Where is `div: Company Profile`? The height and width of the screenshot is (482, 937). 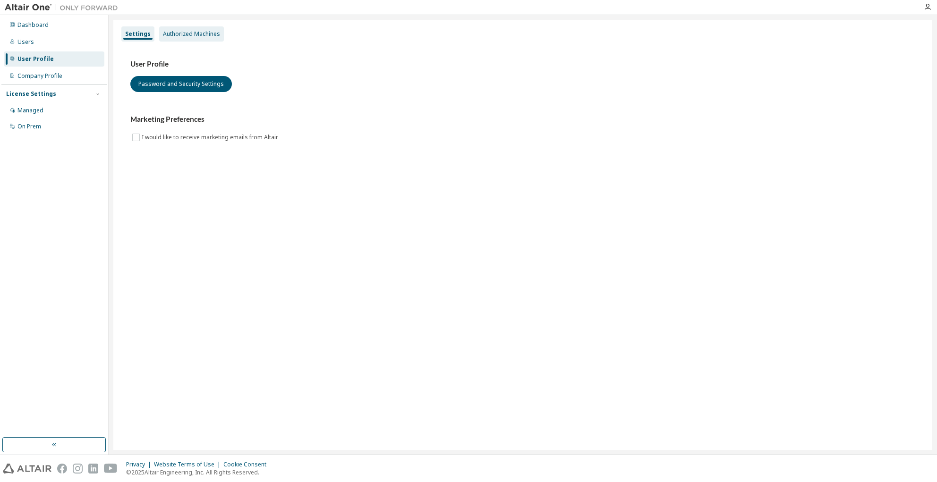
div: Company Profile is located at coordinates (40, 76).